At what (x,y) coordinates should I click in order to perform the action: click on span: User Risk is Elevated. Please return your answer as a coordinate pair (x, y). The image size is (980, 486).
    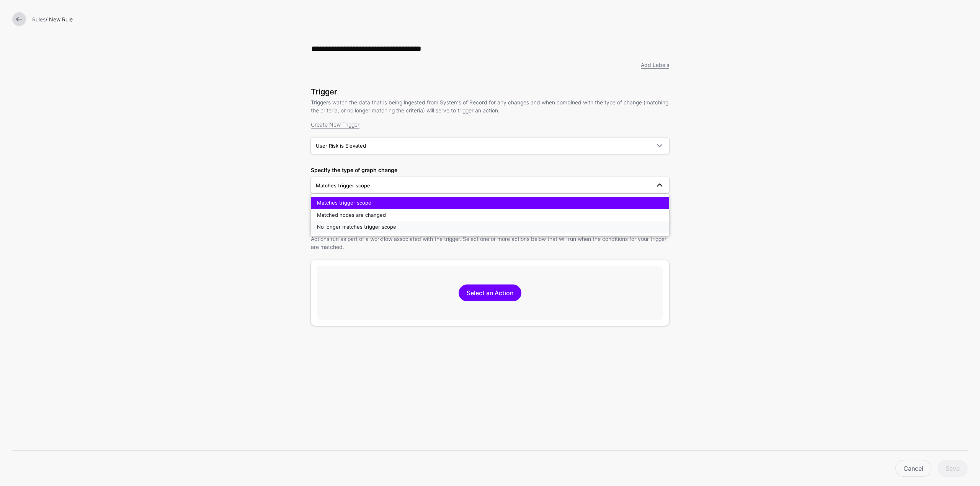
    Looking at the image, I should click on (340, 146).